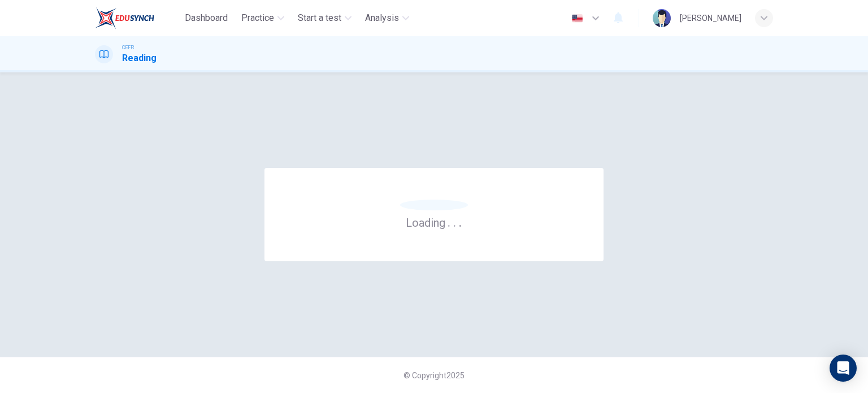 This screenshot has height=393, width=868. What do you see at coordinates (137, 18) in the screenshot?
I see `a: EduSynch logo` at bounding box center [137, 18].